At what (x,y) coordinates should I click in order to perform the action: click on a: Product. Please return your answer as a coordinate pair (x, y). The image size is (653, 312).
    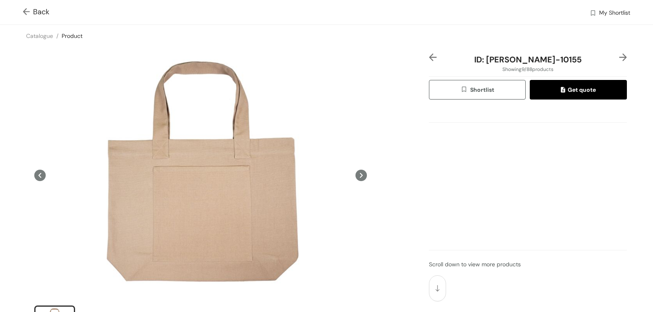
    Looking at the image, I should click on (72, 36).